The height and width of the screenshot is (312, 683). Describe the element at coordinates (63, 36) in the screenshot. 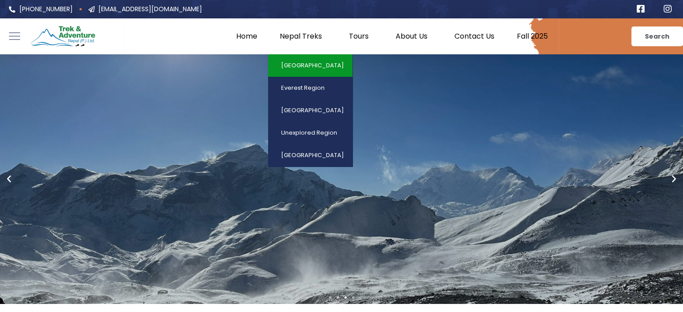

I see `img: Trek & Adventure Nepal` at that location.